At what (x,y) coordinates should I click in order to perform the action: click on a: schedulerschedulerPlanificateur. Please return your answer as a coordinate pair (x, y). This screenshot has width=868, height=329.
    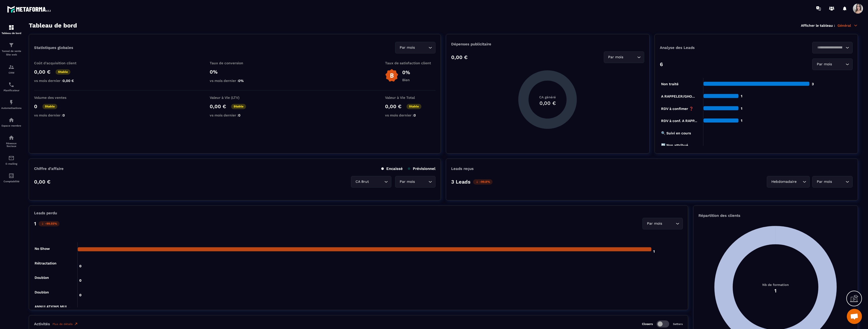
    Looking at the image, I should click on (11, 87).